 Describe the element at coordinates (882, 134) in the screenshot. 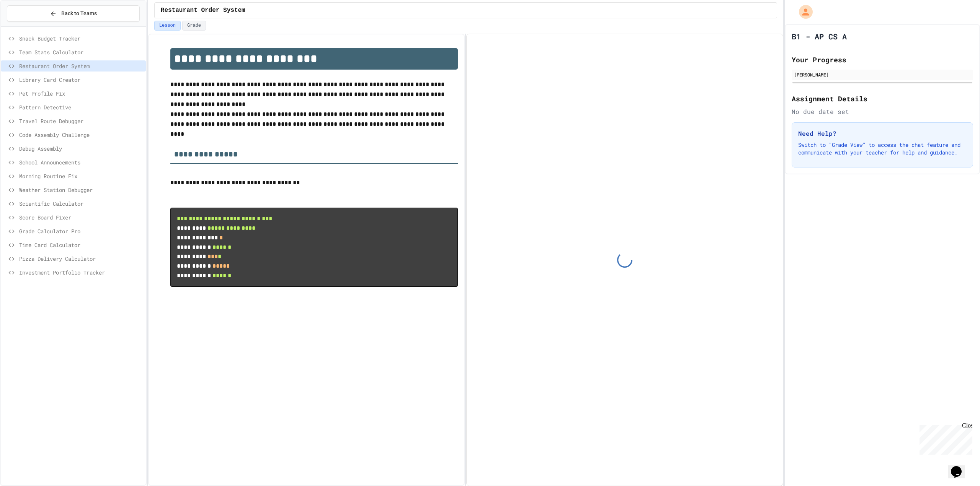

I see `h3: Need Help?` at that location.